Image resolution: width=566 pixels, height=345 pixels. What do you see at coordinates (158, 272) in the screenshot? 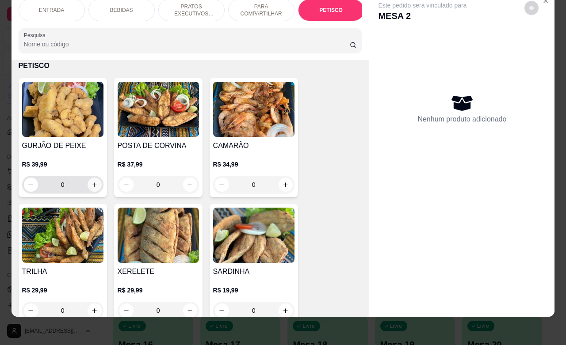
I see `h4: XERELETE` at bounding box center [158, 272].